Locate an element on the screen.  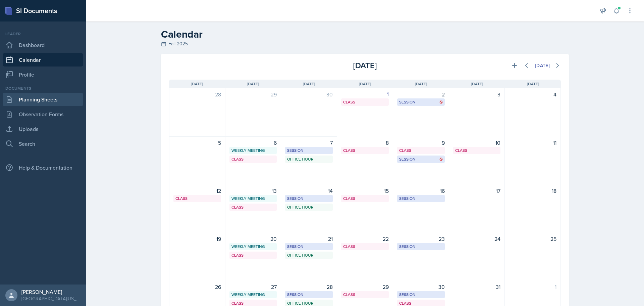
div: 14 is located at coordinates (309, 191).